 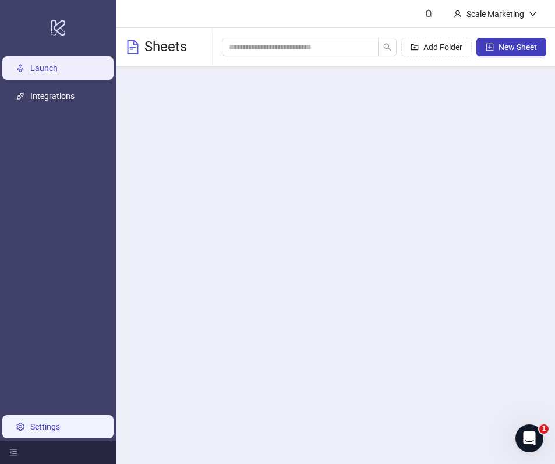 What do you see at coordinates (436, 47) in the screenshot?
I see `button: Add Folder` at bounding box center [436, 47].